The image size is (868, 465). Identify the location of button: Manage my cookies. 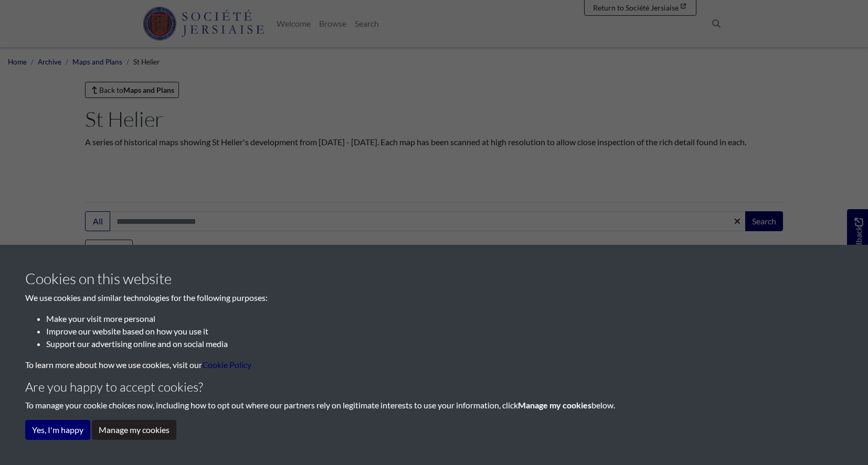
(134, 430).